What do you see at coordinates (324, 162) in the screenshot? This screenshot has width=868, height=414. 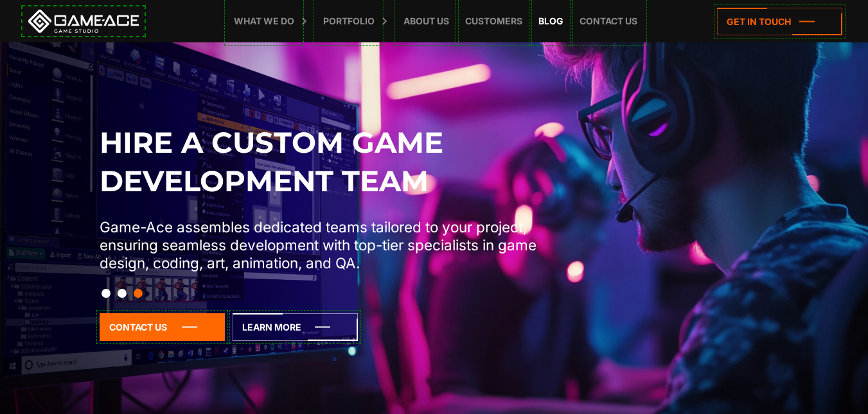 I see `h2: Hire a Custom Game Development Team` at bounding box center [324, 162].